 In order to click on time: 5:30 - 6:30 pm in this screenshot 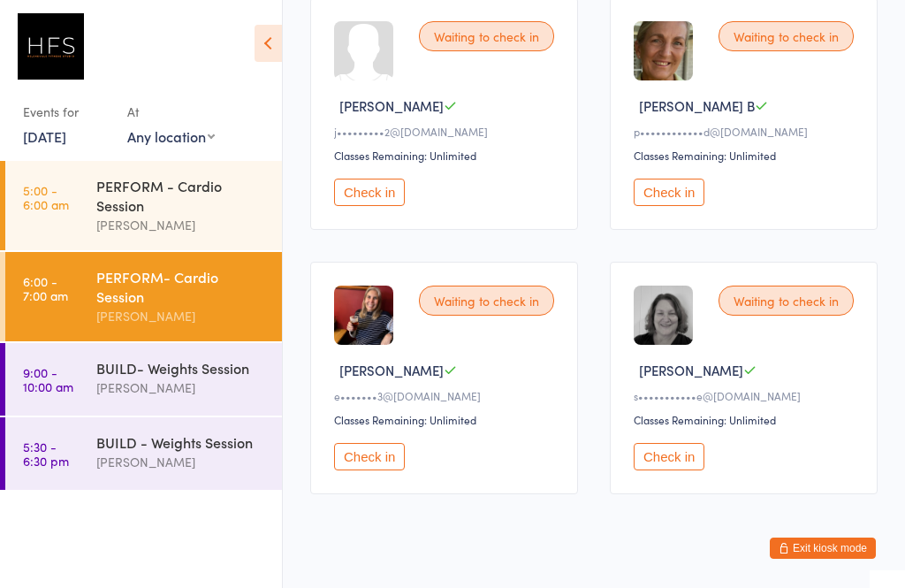, I will do `click(46, 454)`.